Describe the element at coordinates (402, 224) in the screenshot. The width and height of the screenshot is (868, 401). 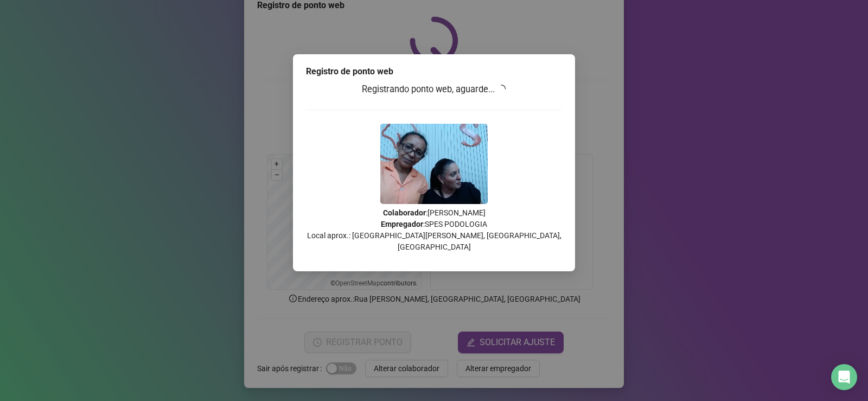
I see `strong: Empregador` at that location.